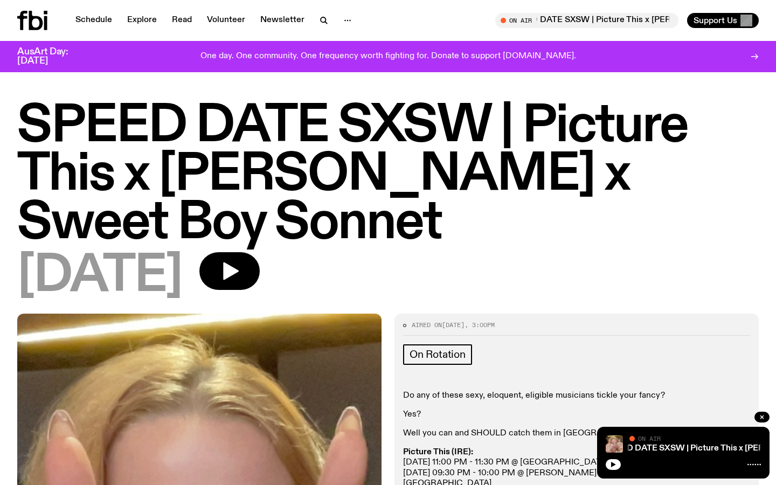  I want to click on p: Do any of these sexy, eloquent, eligible musicians tickle your fancy?, so click(577, 396).